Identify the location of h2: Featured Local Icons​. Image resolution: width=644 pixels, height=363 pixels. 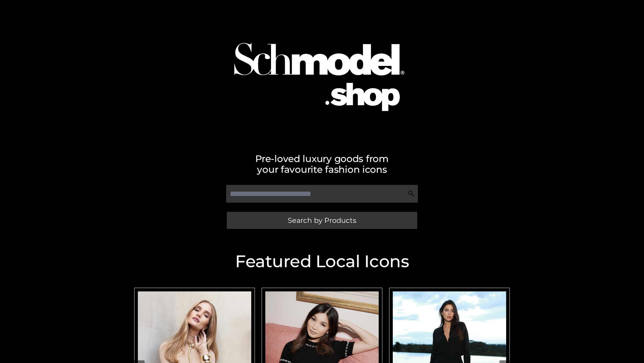
(322, 261).